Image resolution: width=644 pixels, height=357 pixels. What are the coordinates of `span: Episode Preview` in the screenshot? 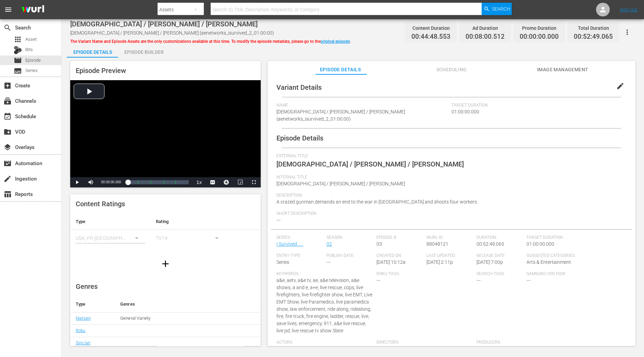 It's located at (101, 70).